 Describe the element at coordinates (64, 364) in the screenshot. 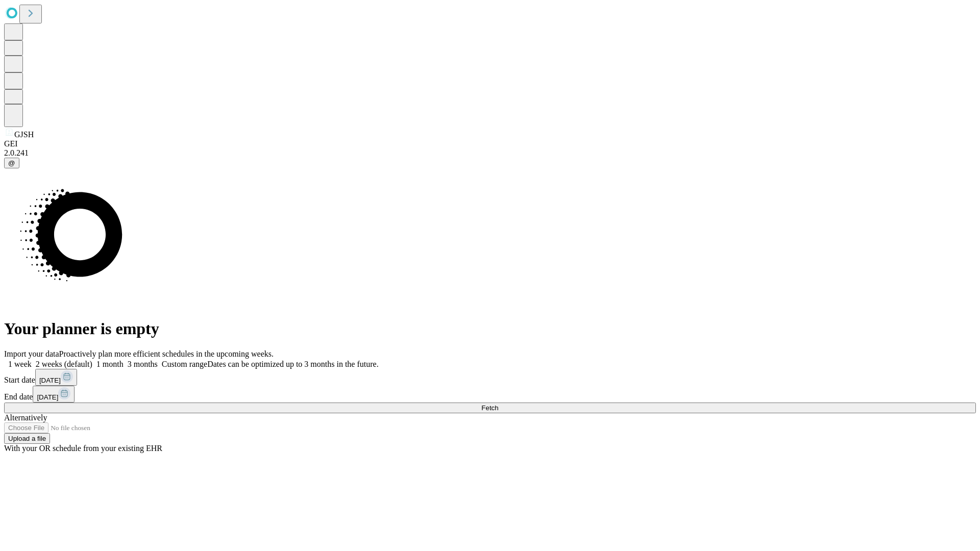

I see `span: 2 weeks (default)` at that location.